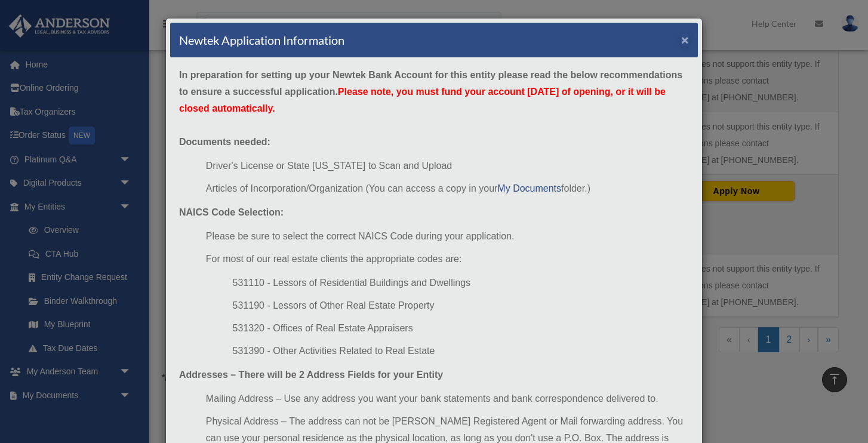 The height and width of the screenshot is (443, 868). What do you see at coordinates (461, 283) in the screenshot?
I see `li: 531110 - Lessors of Residential Buildings and Dwellings` at bounding box center [461, 283].